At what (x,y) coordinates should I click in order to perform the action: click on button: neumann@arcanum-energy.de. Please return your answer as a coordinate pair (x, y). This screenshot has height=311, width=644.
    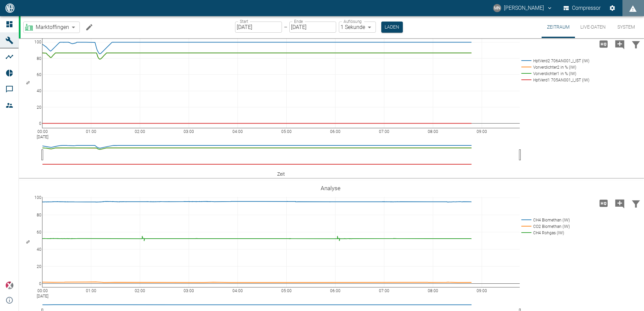
    Looking at the image, I should click on (523, 8).